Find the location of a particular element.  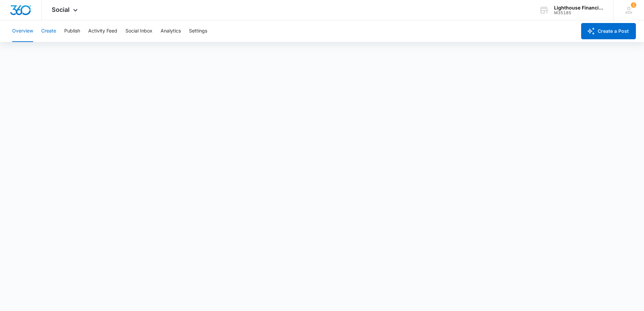

button: Overview is located at coordinates (22, 31).